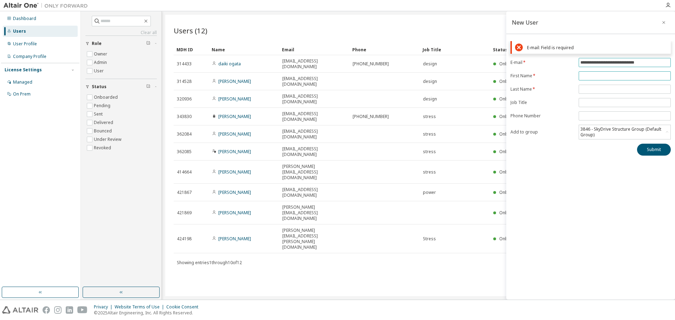 The width and height of the screenshot is (675, 320). Describe the element at coordinates (184, 64) in the screenshot. I see `span: 314433` at that location.